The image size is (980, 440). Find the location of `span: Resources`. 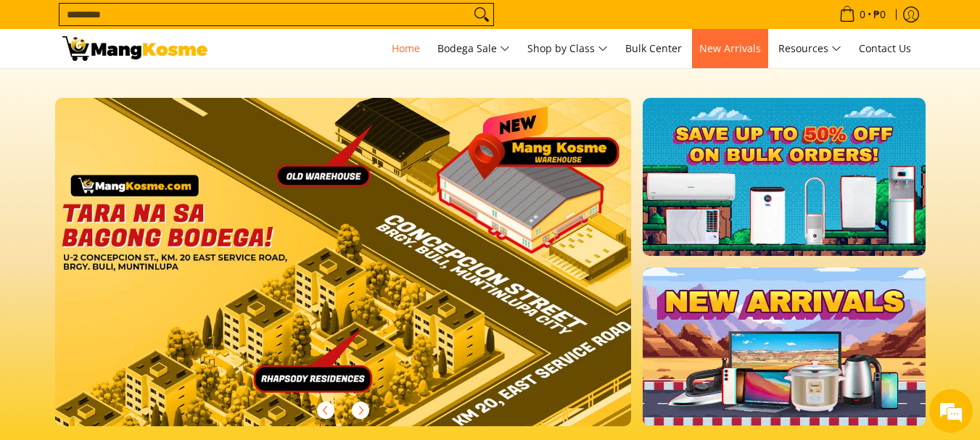

span: Resources is located at coordinates (810, 49).